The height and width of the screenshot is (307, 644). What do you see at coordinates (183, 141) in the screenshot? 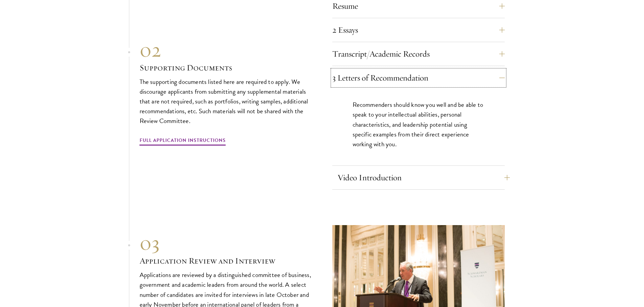
I see `a: Full Application Instructions` at bounding box center [183, 141].